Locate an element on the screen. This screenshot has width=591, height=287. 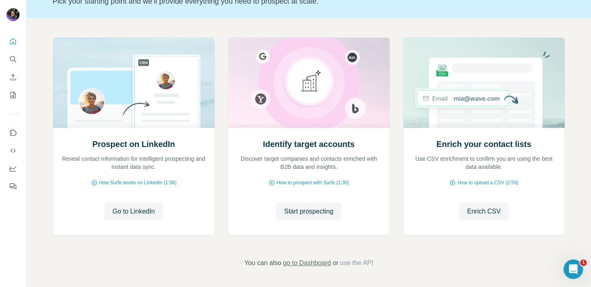
h2: Identify target accounts is located at coordinates (309, 144).